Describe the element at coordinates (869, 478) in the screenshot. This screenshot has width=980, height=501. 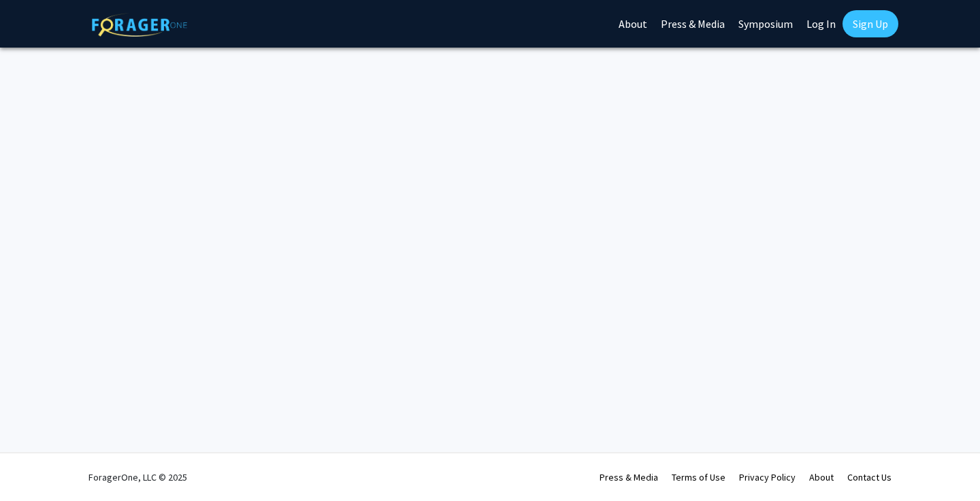
I see `a: Contact Us` at that location.